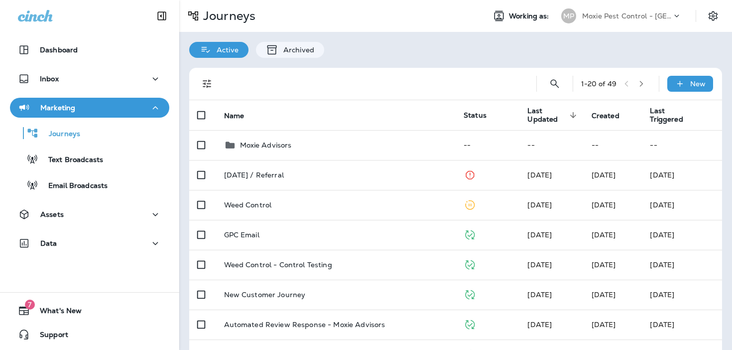 This screenshot has width=732, height=350. Describe the element at coordinates (242, 235) in the screenshot. I see `p: GPC Email` at that location.